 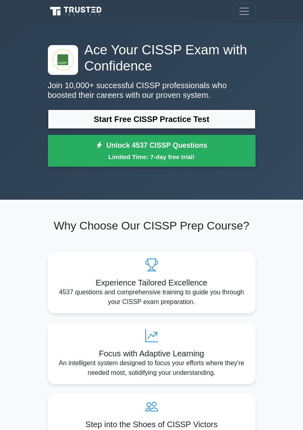 What do you see at coordinates (152, 58) in the screenshot?
I see `h1: Ace Your CISSP Exam with Confidence` at bounding box center [152, 58].